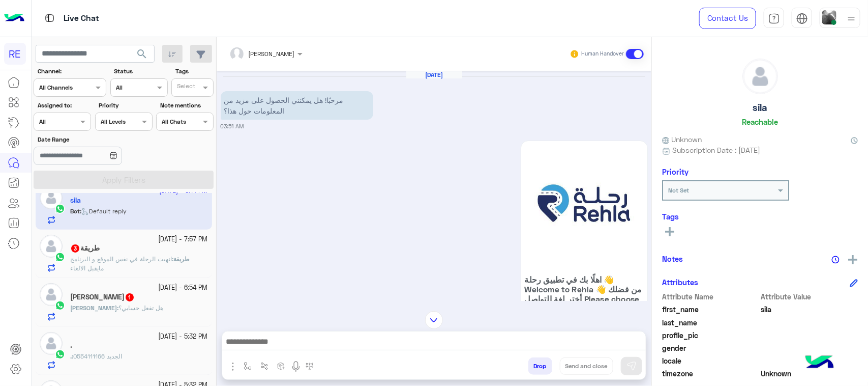  I want to click on button: Trigger scenario, so click(264, 365).